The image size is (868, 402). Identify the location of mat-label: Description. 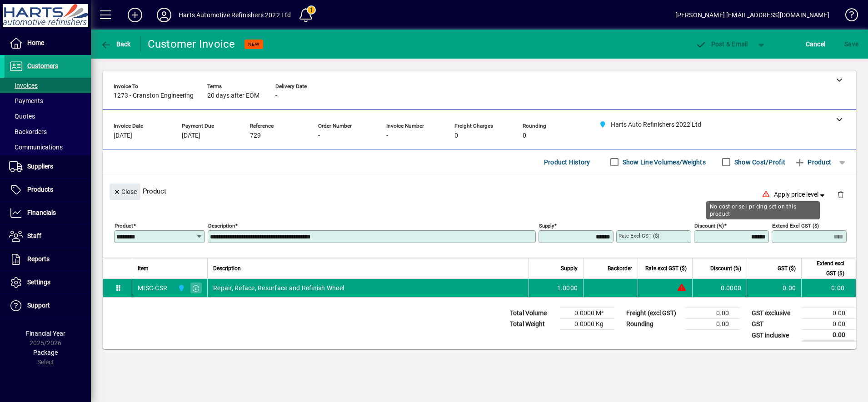
(221, 226).